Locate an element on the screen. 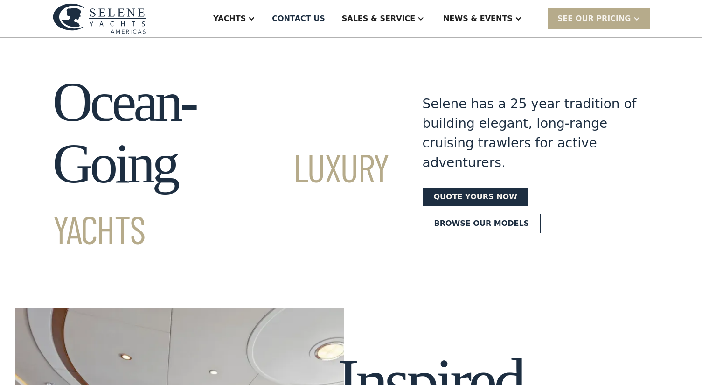 This screenshot has width=702, height=385. div: Sales & Service is located at coordinates (378, 19).